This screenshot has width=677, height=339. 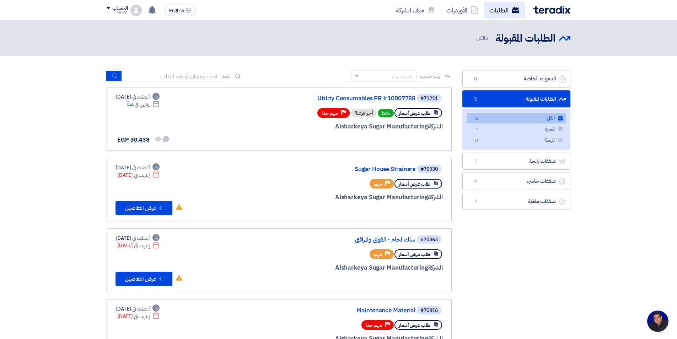 I want to click on img: profile_test.png, so click(x=136, y=10).